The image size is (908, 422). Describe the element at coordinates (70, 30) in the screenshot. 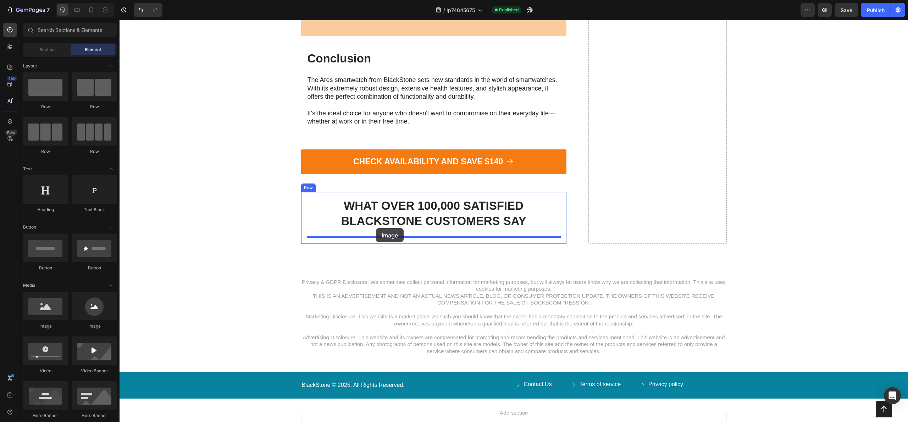

I see `input: Search Sections & Elements` at that location.